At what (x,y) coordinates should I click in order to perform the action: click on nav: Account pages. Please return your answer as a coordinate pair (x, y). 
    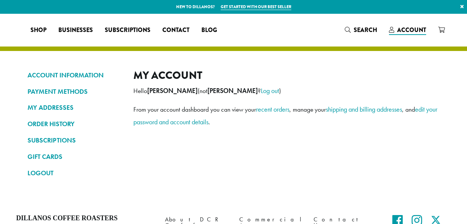
    Looking at the image, I should click on (75, 127).